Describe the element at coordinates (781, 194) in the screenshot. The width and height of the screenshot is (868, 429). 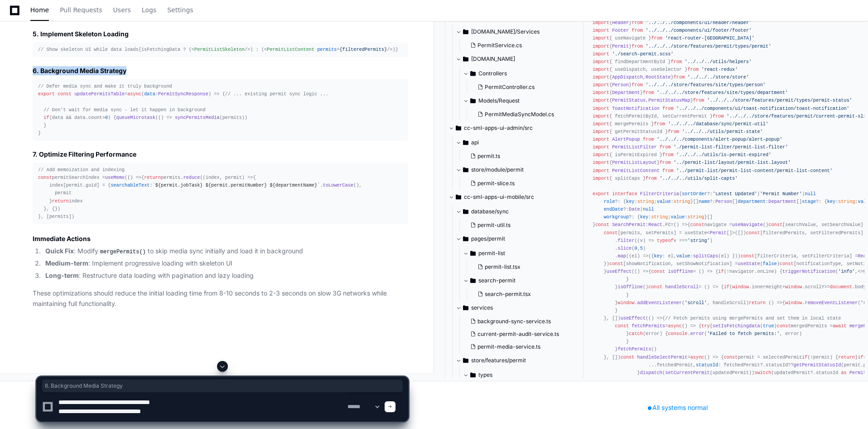
I see `span: 'Permit Number'` at that location.